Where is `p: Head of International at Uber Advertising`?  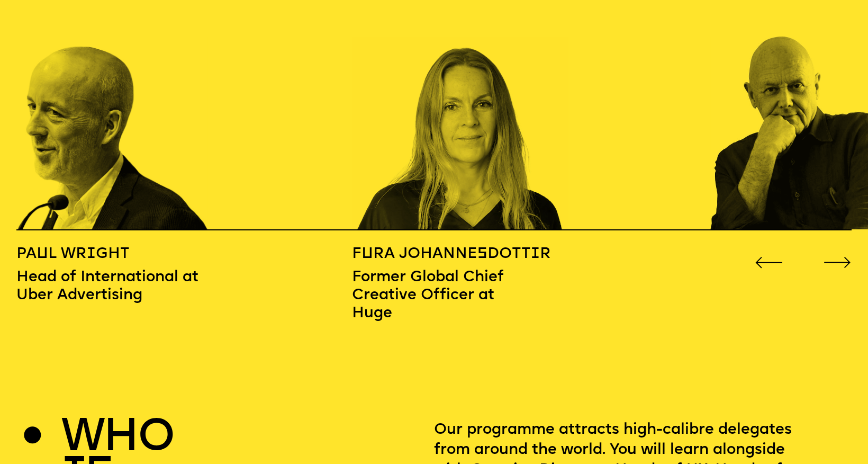 p: Head of International at Uber Advertising is located at coordinates (184, 284).